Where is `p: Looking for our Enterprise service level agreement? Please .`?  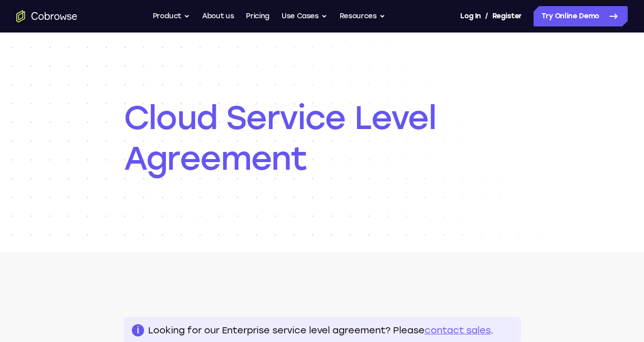 p: Looking for our Enterprise service level agreement? Please . is located at coordinates (322, 331).